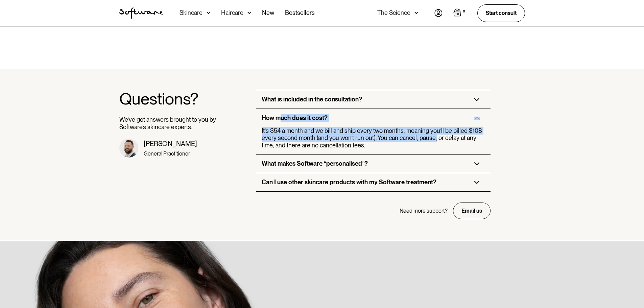 The width and height of the screenshot is (644, 308). Describe the element at coordinates (394, 13) in the screenshot. I see `div: The Science` at that location.